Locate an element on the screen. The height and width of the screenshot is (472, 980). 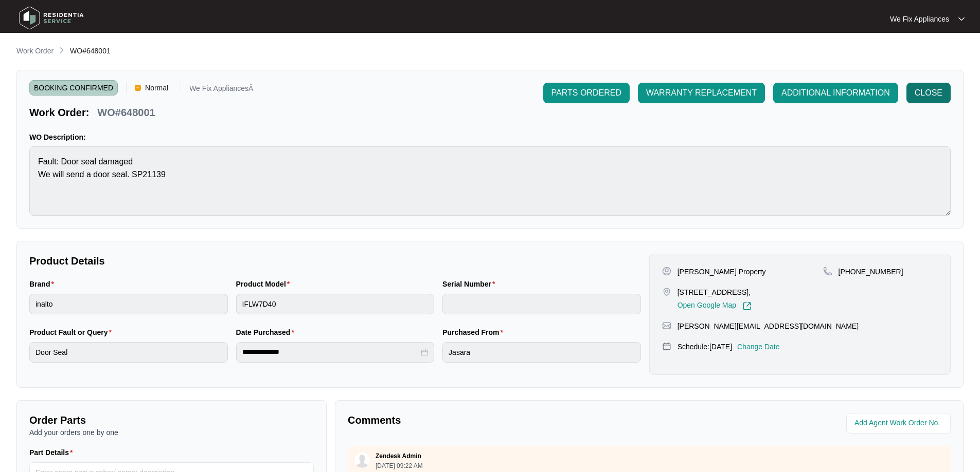
p: Work Order: is located at coordinates (60, 112).